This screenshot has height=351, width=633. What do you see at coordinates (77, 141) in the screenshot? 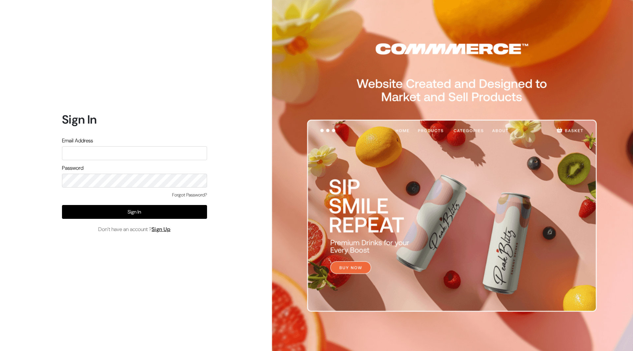
I see `label: Email Address` at bounding box center [77, 141].